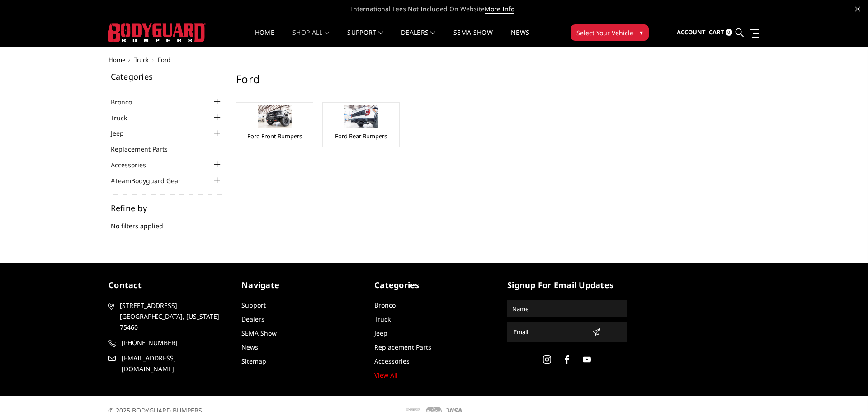 The image size is (868, 412). I want to click on a: Ford Rear Bumpers, so click(361, 136).